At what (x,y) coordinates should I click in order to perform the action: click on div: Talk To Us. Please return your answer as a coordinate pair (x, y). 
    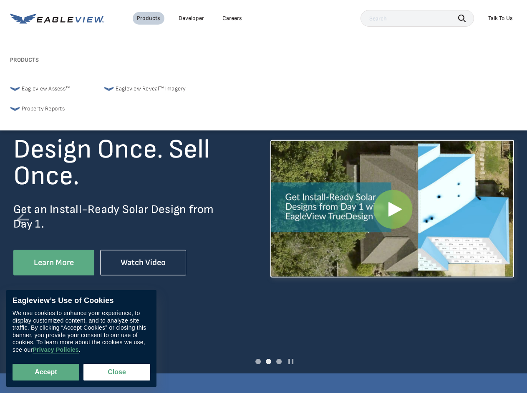
    Looking at the image, I should click on (500, 18).